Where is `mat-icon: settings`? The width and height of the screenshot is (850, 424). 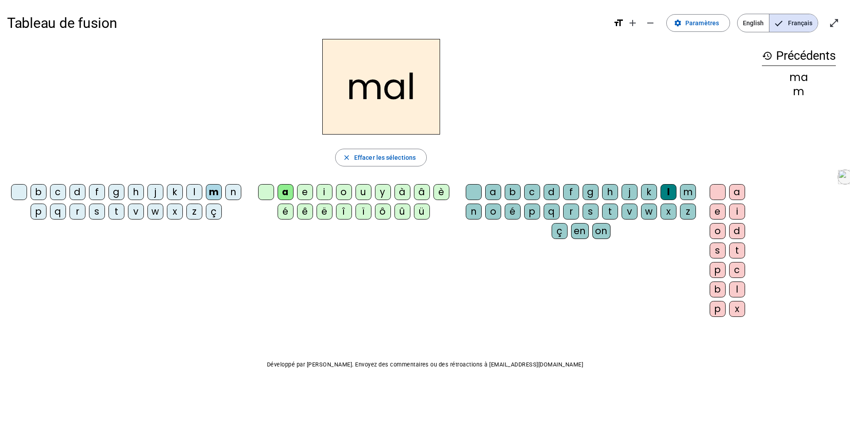
mat-icon: settings is located at coordinates (678, 23).